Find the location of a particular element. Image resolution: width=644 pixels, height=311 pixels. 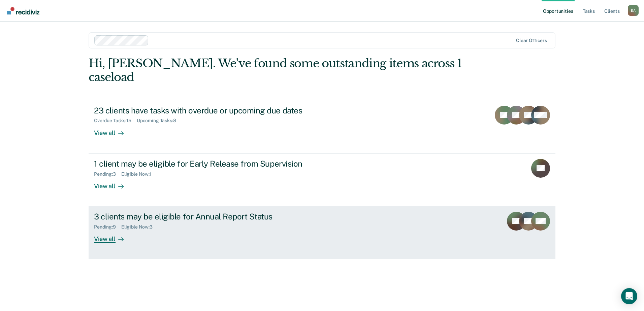

img: Recidiviz is located at coordinates (23, 11).